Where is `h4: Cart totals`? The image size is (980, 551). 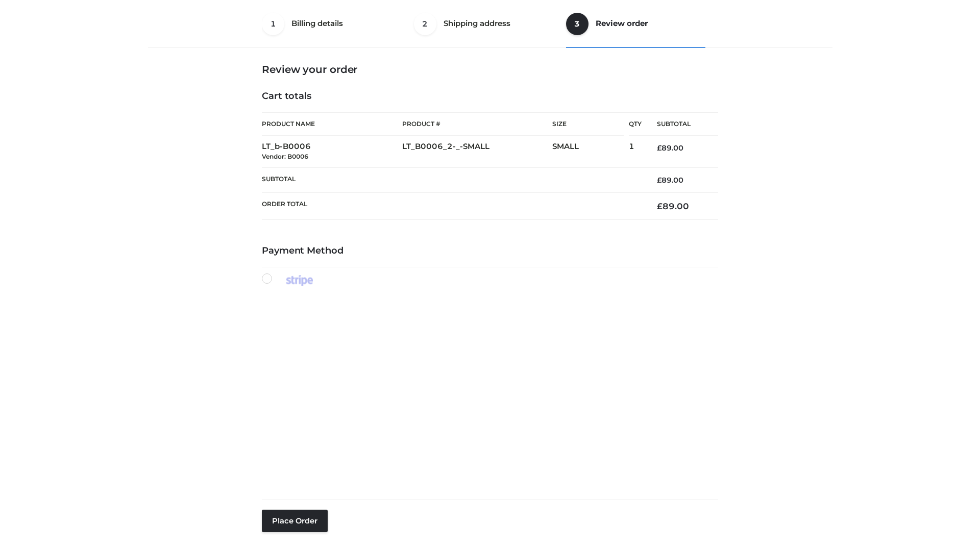
h4: Cart totals is located at coordinates (490, 96).